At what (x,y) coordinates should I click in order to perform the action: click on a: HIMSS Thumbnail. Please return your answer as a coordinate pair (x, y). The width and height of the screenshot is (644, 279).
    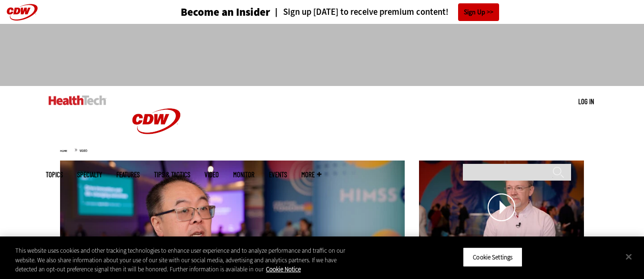
    Looking at the image, I should click on (501, 207).